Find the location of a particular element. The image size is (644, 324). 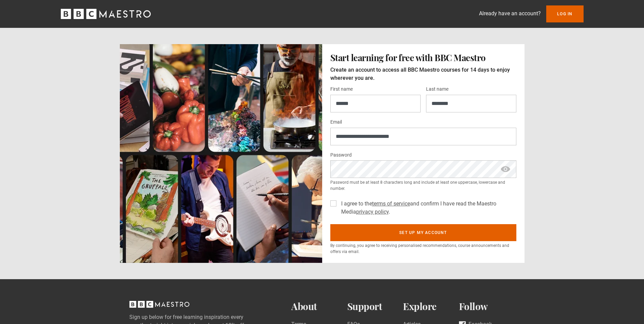

label: Password is located at coordinates (341, 155).